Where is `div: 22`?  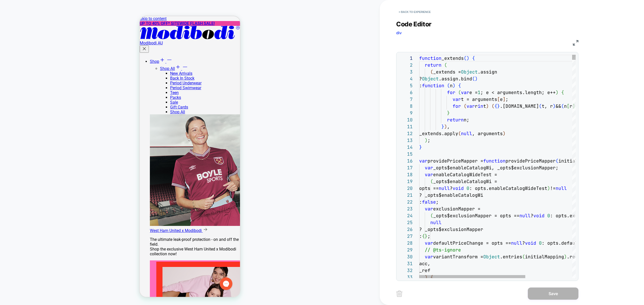 div: 22 is located at coordinates (406, 202).